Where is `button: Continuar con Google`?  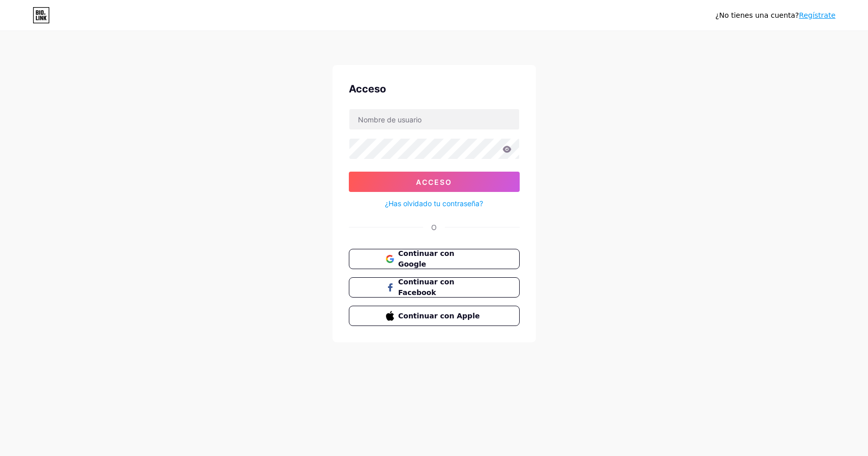
button: Continuar con Google is located at coordinates (434, 259).